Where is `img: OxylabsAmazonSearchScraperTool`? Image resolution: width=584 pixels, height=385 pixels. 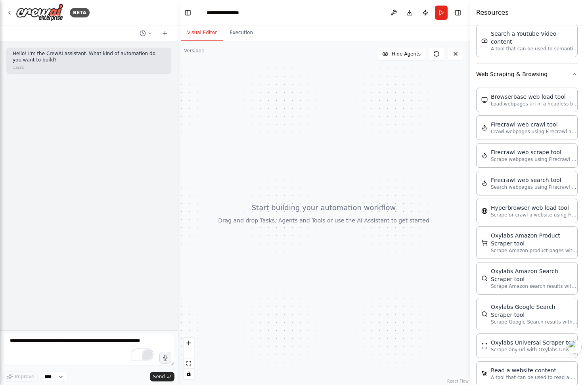
img: OxylabsAmazonSearchScraperTool is located at coordinates (485, 278).